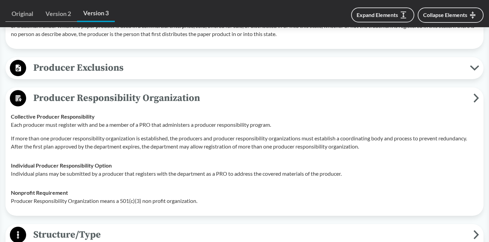 Image resolution: width=489 pixels, height=242 pixels. What do you see at coordinates (244, 201) in the screenshot?
I see `p: Producer Responsibility Organization means a 501(c)(3) non profit organization.` at bounding box center [244, 201].